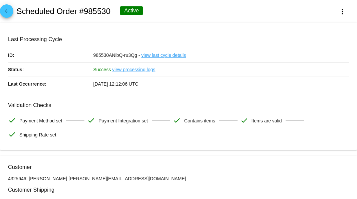 This screenshot has height=199, width=357. Describe the element at coordinates (51, 84) in the screenshot. I see `p: Last Occurrence:` at that location.